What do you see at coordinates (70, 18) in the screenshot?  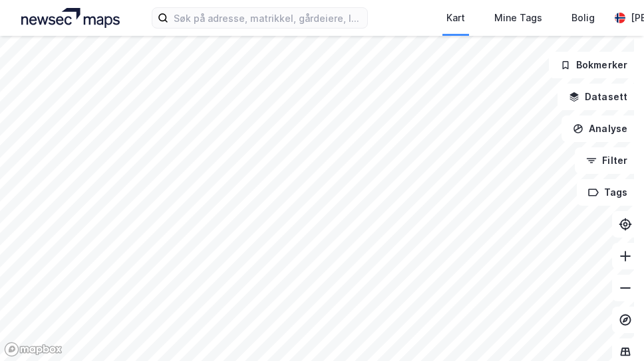 I see `img: logo.a4113a55bc3d86da70a041830d287a7e.svg` at bounding box center [70, 18].